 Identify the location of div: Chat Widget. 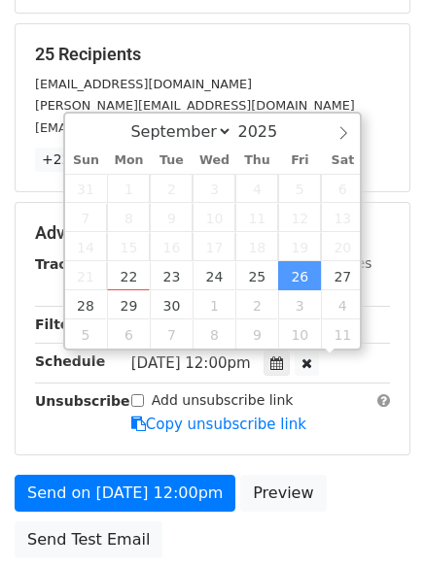
(376, 521).